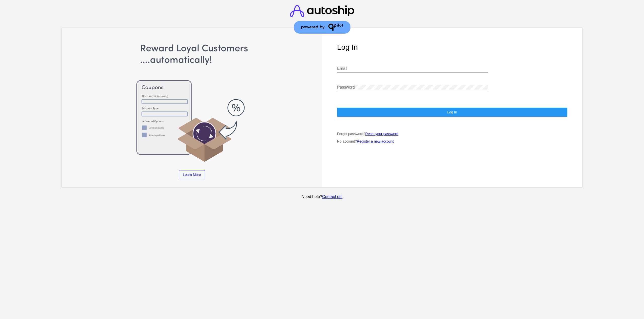 The width and height of the screenshot is (644, 319). What do you see at coordinates (452, 134) in the screenshot?
I see `p: Forgot password?` at bounding box center [452, 134].